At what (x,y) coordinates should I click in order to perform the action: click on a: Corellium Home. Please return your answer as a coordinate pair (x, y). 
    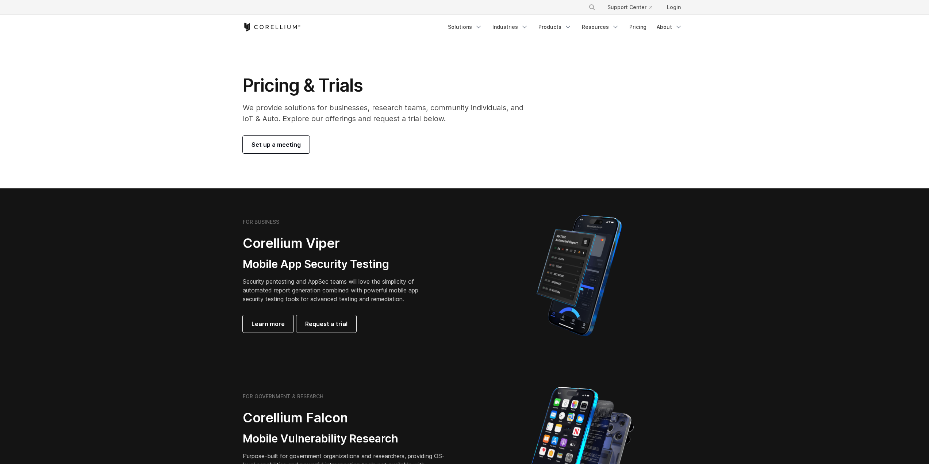
    Looking at the image, I should click on (271, 27).